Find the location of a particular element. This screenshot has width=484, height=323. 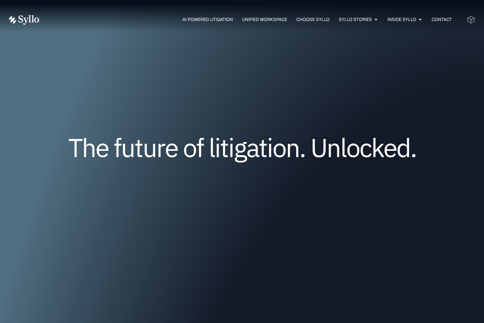

a: Choose Syllo is located at coordinates (313, 20).